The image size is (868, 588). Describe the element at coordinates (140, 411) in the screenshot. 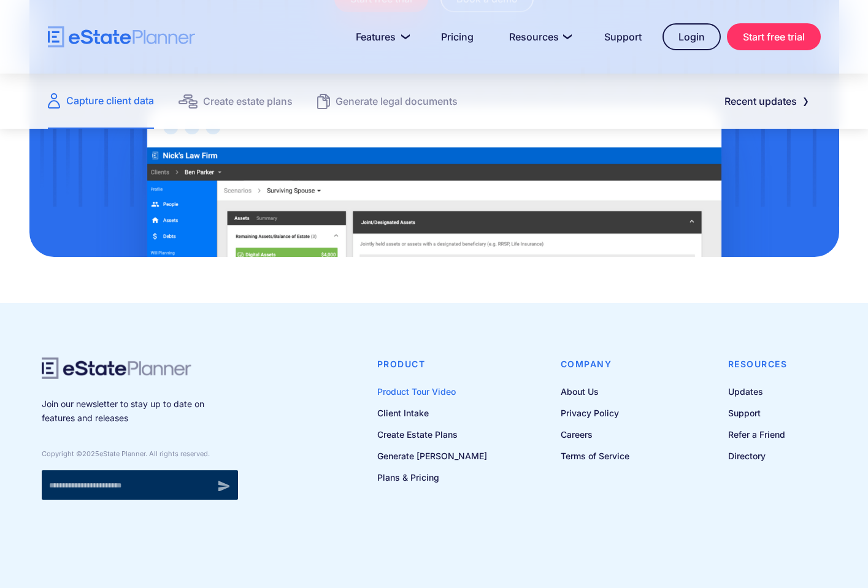

I see `p: Join our newsletter to stay up to date on features and releases` at that location.